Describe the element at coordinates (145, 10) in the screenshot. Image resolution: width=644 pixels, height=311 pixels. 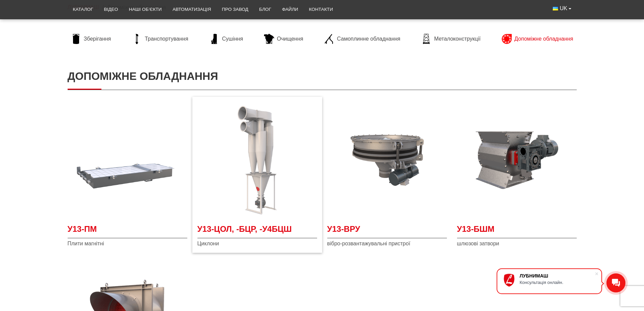
I see `a: Наші об’єкти` at that location.